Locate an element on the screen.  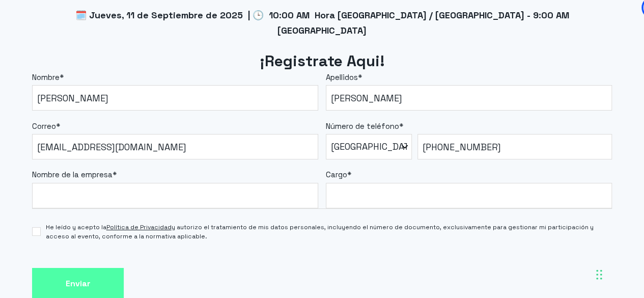
h2: ¡Registrate Aqui! is located at coordinates (322, 61).